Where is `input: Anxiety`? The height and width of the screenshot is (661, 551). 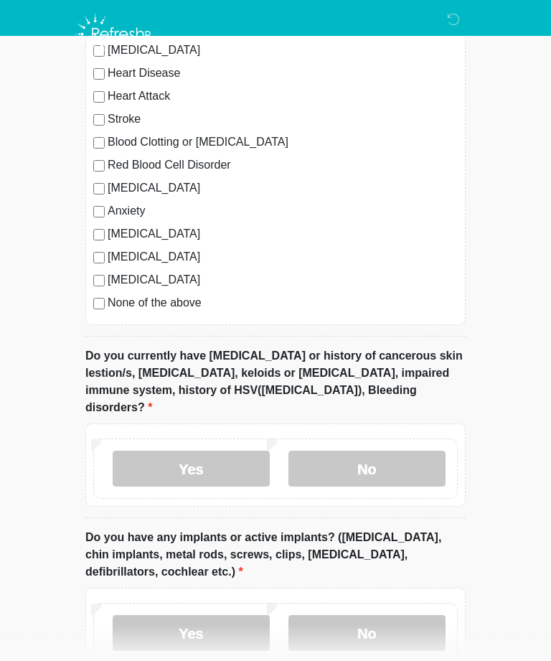
input: Anxiety is located at coordinates (99, 212).